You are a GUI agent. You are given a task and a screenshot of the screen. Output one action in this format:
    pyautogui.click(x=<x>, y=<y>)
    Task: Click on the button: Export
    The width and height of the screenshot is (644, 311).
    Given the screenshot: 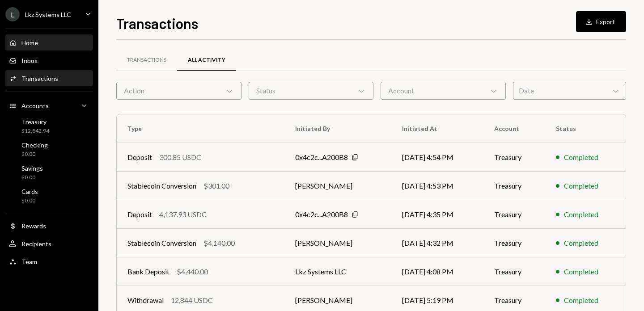 What is the action you would take?
    pyautogui.click(x=601, y=21)
    